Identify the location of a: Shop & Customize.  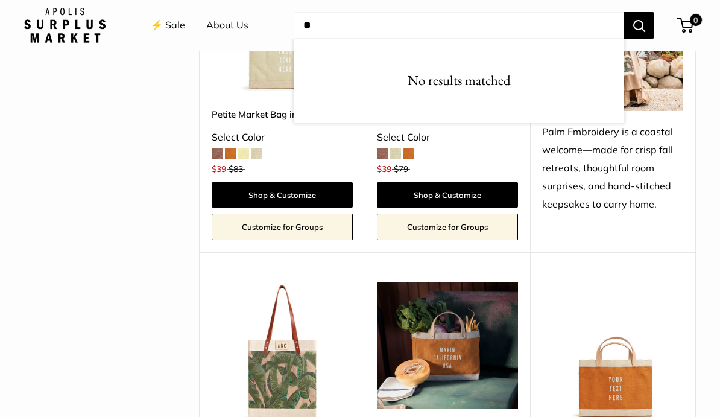
(282, 195).